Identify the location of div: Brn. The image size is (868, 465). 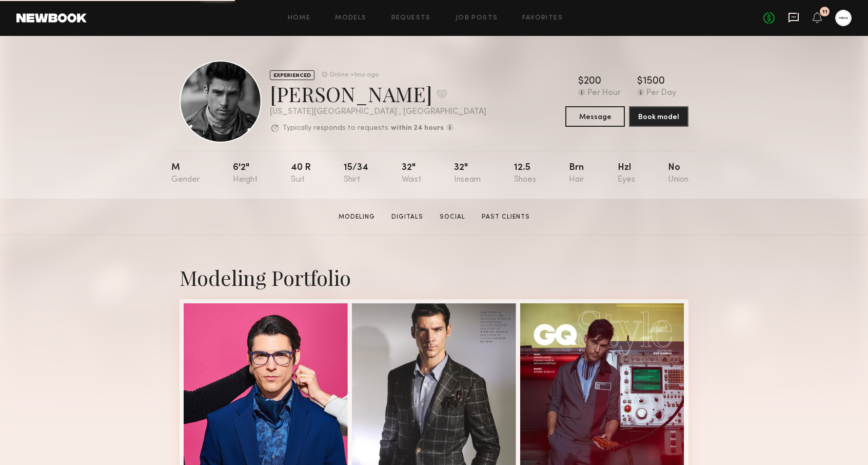
(577, 173).